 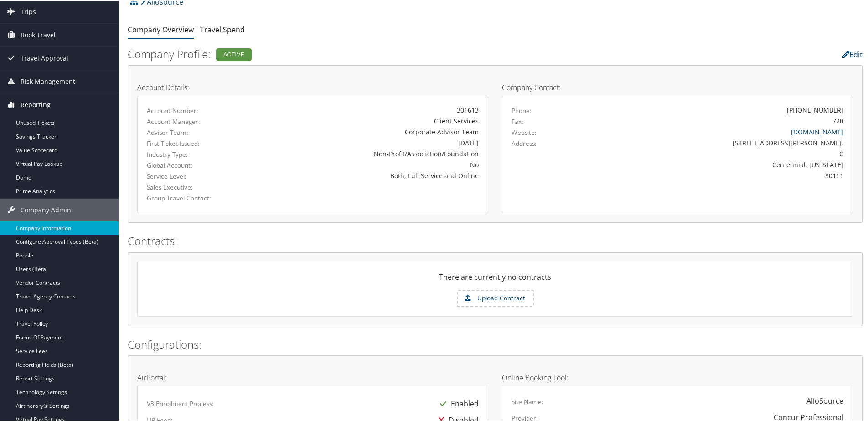 What do you see at coordinates (35, 104) in the screenshot?
I see `span: Reporting` at bounding box center [35, 104].